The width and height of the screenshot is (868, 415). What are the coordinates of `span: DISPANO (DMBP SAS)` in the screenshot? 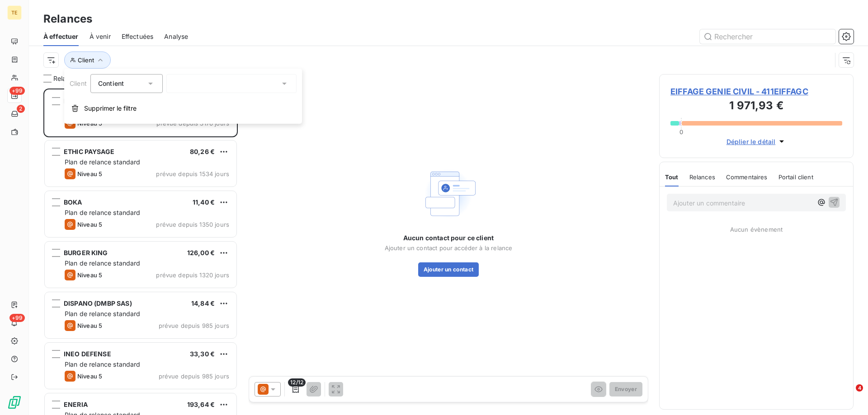 It's located at (98, 303).